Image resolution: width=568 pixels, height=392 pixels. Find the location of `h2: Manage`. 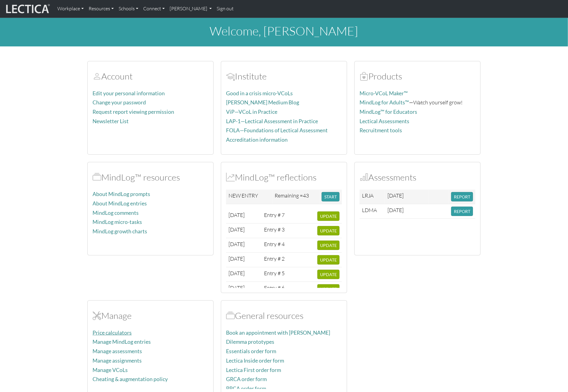

h2: Manage is located at coordinates (151, 316).